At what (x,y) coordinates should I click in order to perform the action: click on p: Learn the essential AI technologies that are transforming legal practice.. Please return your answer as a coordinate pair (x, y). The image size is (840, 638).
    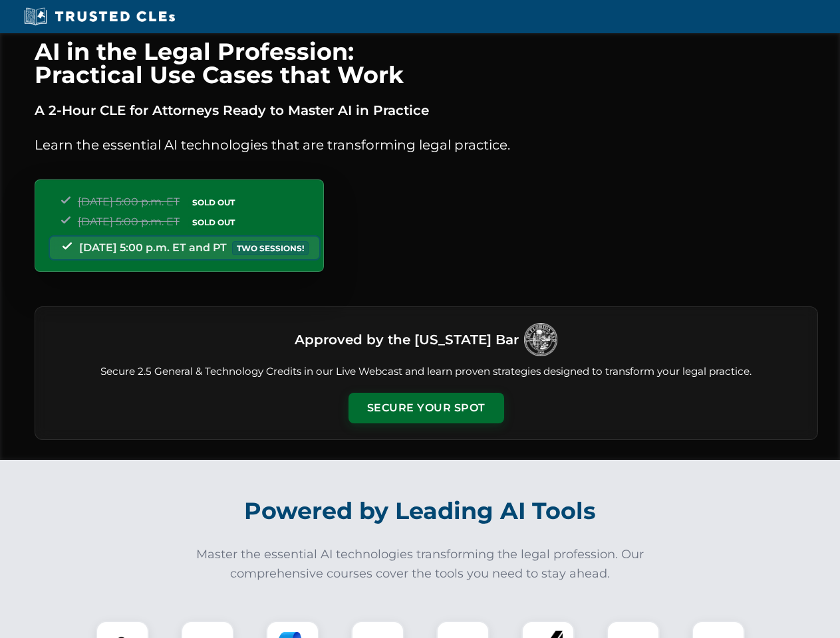
    Looking at the image, I should click on (426, 145).